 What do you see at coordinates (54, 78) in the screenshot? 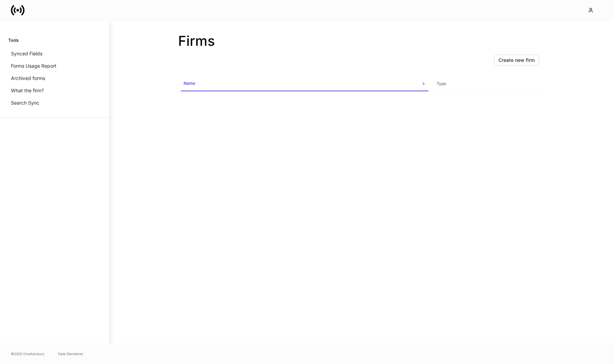
I see `a: Archived forms` at bounding box center [54, 78].